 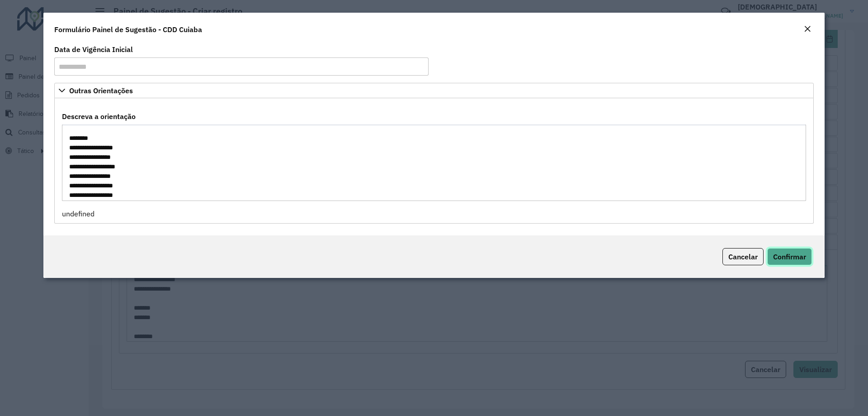 I want to click on button: Confirmar, so click(x=789, y=256).